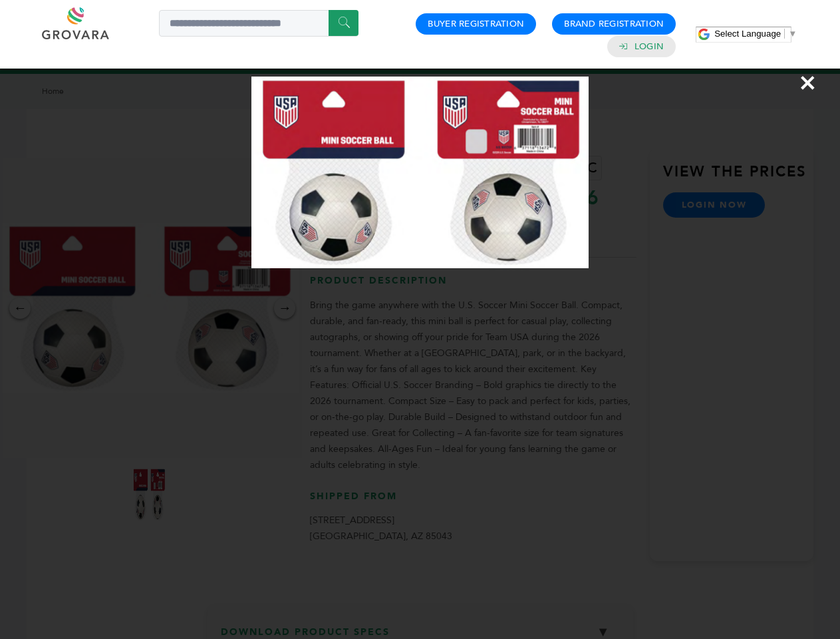  Describe the element at coordinates (755, 33) in the screenshot. I see `a: Select Language​` at that location.